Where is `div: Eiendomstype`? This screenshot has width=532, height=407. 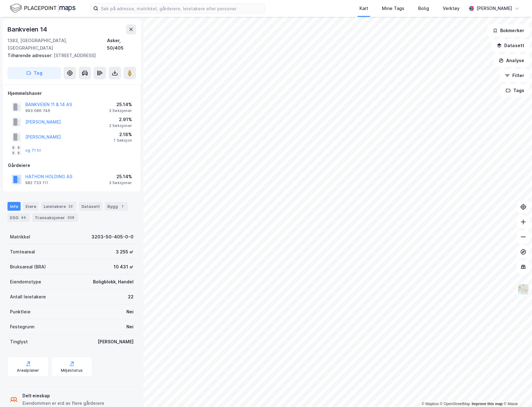 div: Eiendomstype is located at coordinates (26, 282).